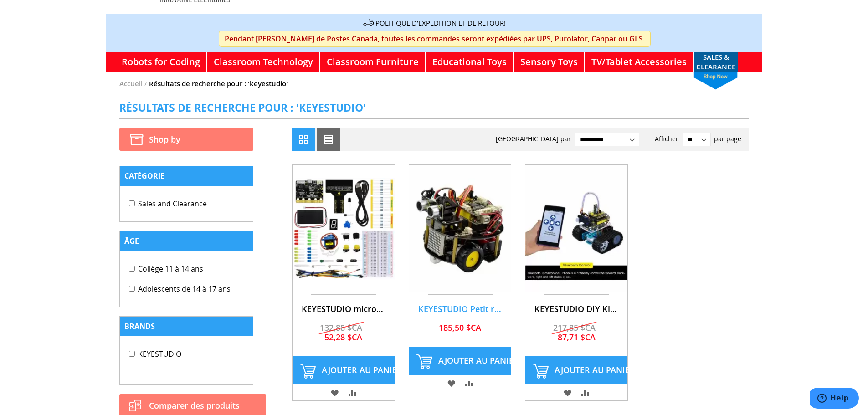  Describe the element at coordinates (187, 241) in the screenshot. I see `div: Âge` at that location.